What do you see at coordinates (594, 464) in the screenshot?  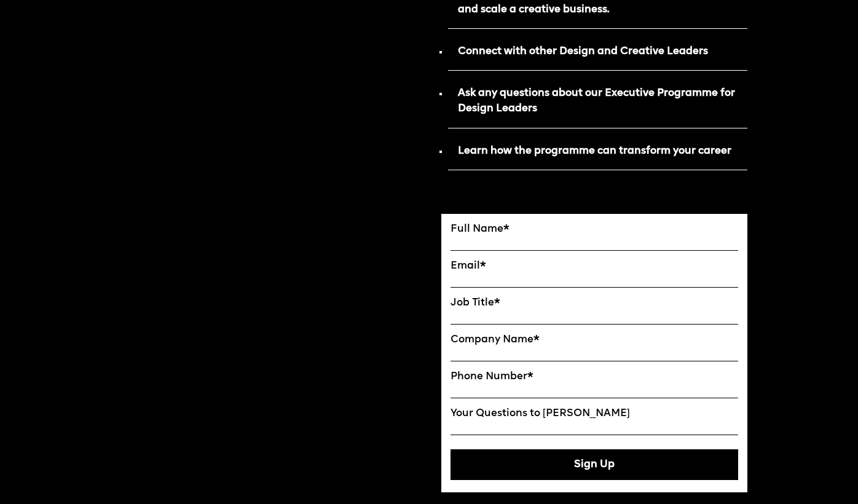 I see `button: Sign Up` at bounding box center [594, 464].